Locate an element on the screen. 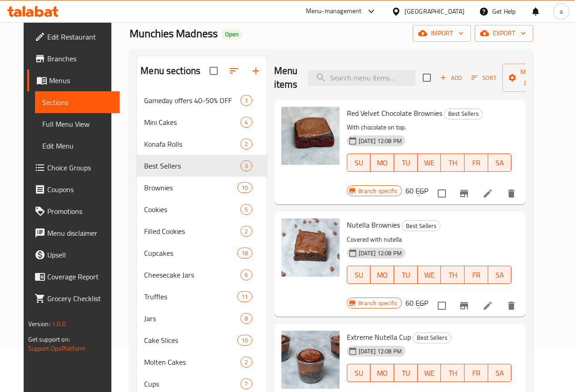  div: Truffles11 is located at coordinates (201, 297).